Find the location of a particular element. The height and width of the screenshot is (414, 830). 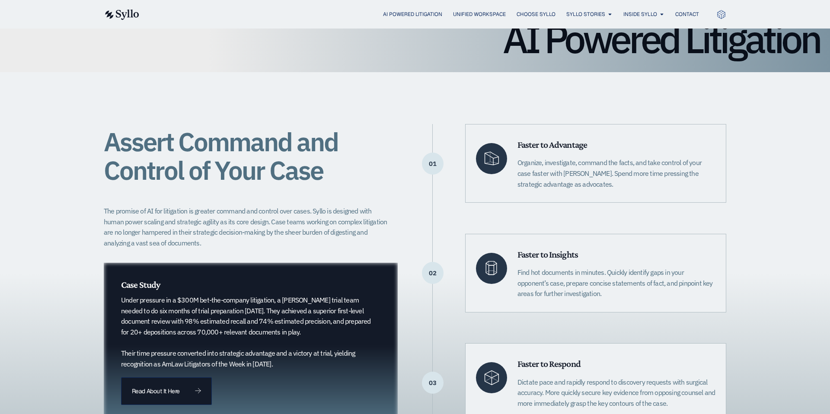

a: Inside Syllo is located at coordinates (640, 14).